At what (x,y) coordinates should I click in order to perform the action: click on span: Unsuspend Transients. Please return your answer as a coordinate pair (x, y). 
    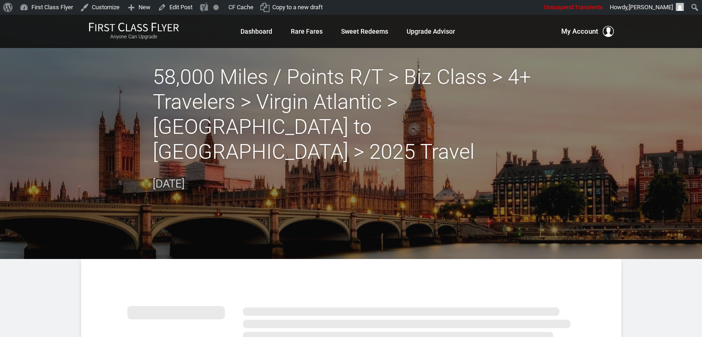
    Looking at the image, I should click on (573, 7).